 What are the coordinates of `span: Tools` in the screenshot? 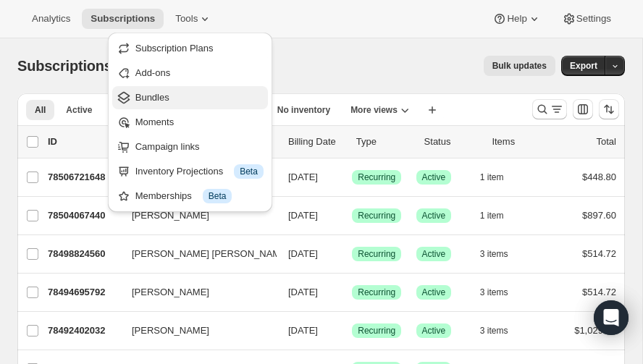 It's located at (186, 19).